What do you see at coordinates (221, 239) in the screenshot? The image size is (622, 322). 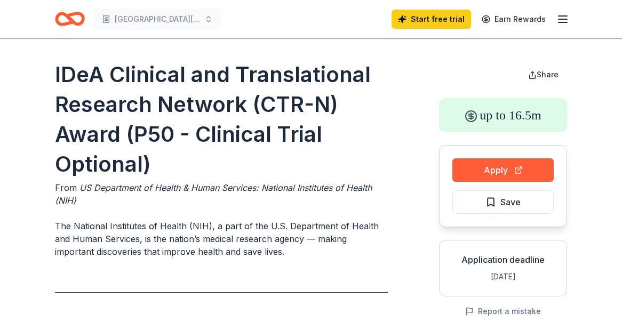 I see `p: The National Institutes of Health (NIH), a part of the U.S. Department of Health and Human Servic...` at bounding box center [221, 239].